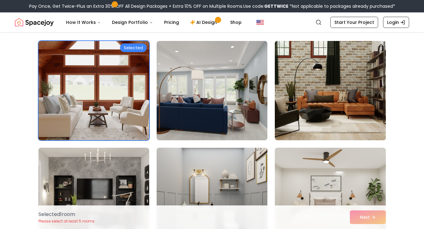  What do you see at coordinates (236, 22) in the screenshot?
I see `a: Shop` at bounding box center [236, 22].